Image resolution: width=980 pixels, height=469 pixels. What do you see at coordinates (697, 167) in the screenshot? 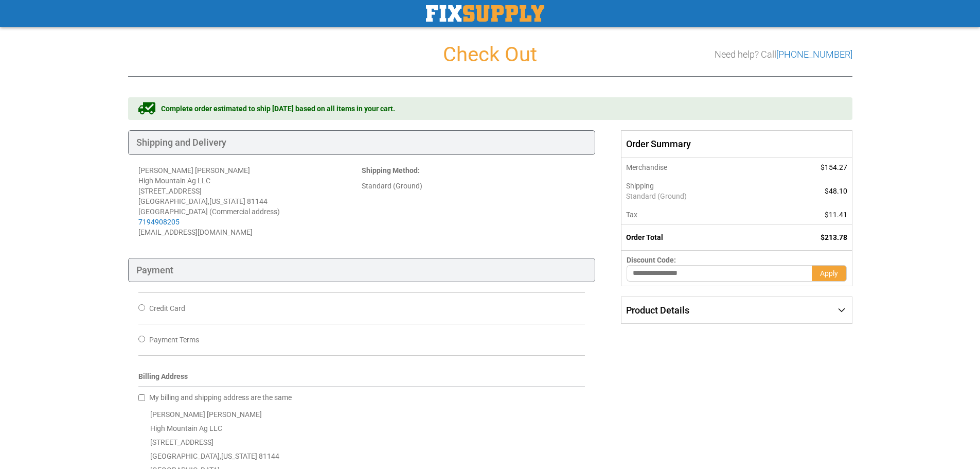
I see `th: Merchandise` at bounding box center [697, 167].